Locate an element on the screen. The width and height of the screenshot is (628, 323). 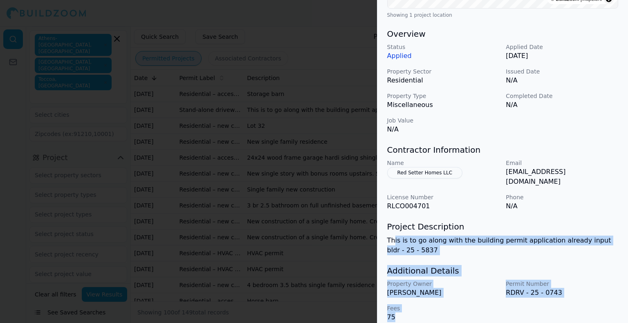
p: Issued Date is located at coordinates (562, 72).